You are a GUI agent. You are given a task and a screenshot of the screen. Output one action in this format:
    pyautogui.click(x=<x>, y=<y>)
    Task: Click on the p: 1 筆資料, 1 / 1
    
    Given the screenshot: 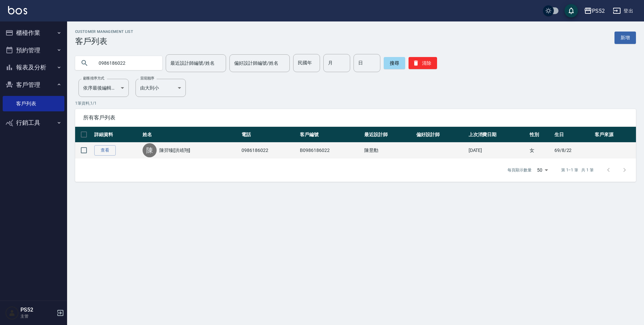 What is the action you would take?
    pyautogui.click(x=355, y=103)
    